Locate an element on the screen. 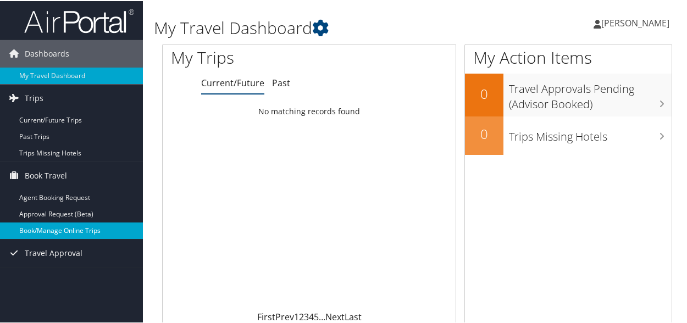  a: Next is located at coordinates (335, 316).